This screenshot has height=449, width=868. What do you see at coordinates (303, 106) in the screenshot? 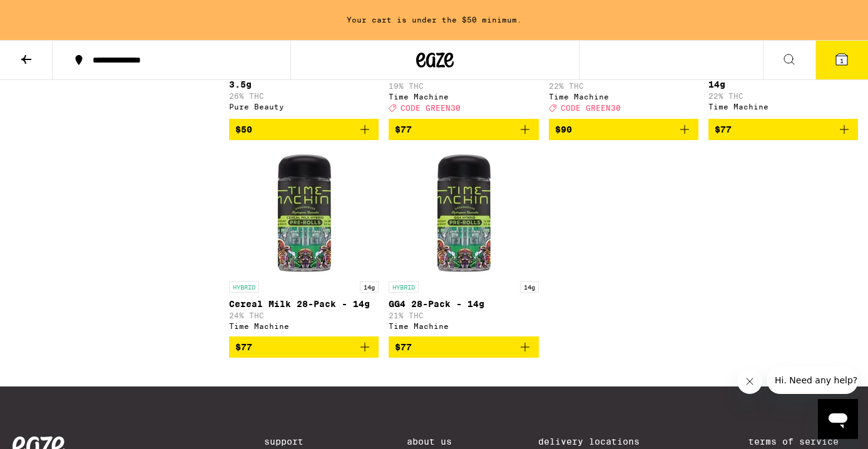
I see `div: Pure Beauty` at bounding box center [303, 106].